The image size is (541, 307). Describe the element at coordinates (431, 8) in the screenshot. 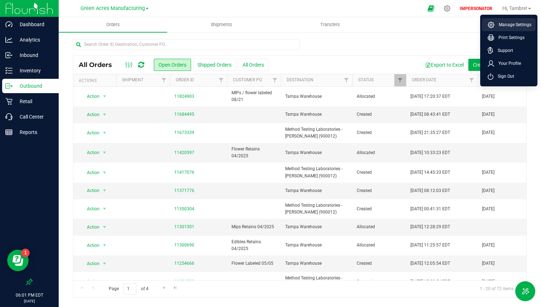

I see `span: Open Ecommerce Menu` at that location.